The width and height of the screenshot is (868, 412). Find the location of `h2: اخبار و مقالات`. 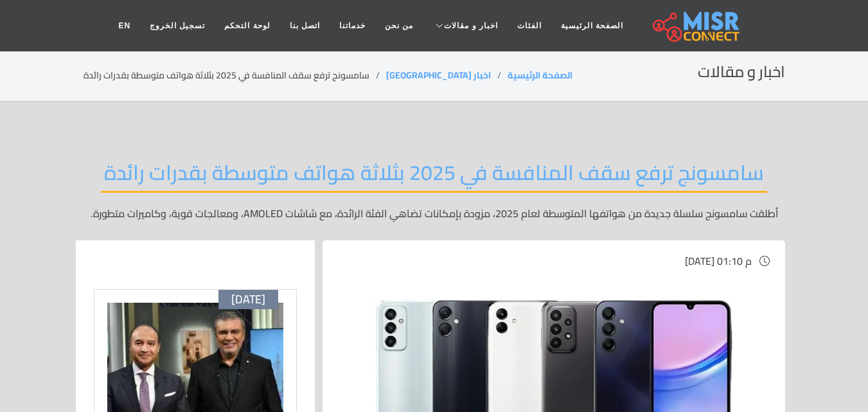

h2: اخبار و مقالات is located at coordinates (742, 72).